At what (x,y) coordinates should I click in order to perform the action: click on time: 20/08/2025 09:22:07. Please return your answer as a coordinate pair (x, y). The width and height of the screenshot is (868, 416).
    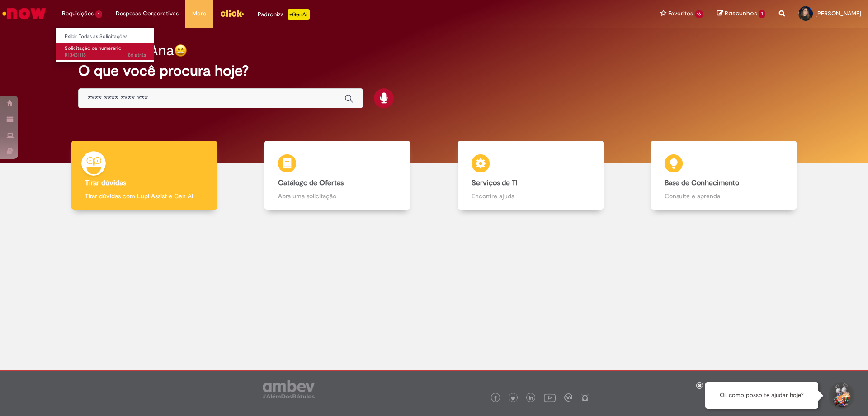
    Looking at the image, I should click on (137, 55).